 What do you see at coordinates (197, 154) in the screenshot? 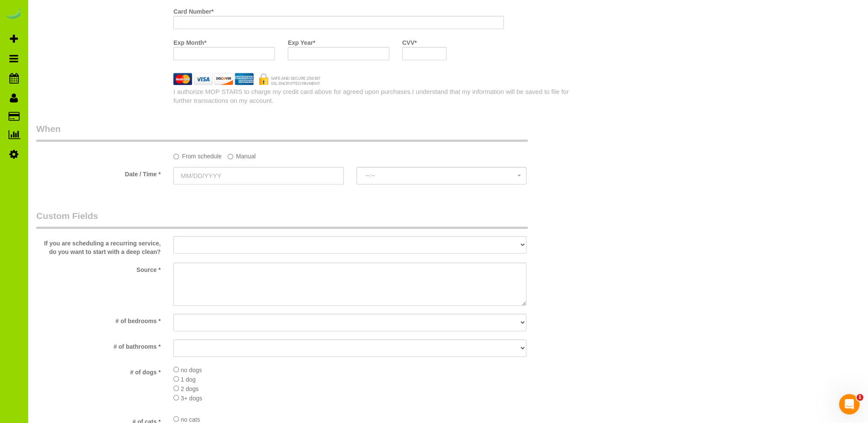
I see `label: From schedule` at bounding box center [197, 154].